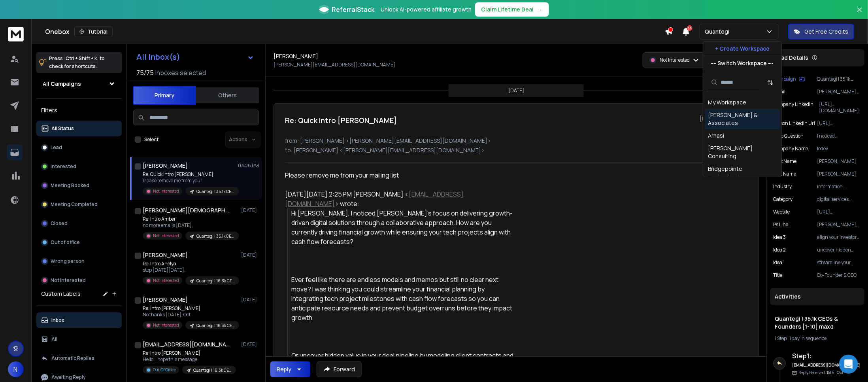  Describe the element at coordinates (785, 174) in the screenshot. I see `p: Last Name` at that location.